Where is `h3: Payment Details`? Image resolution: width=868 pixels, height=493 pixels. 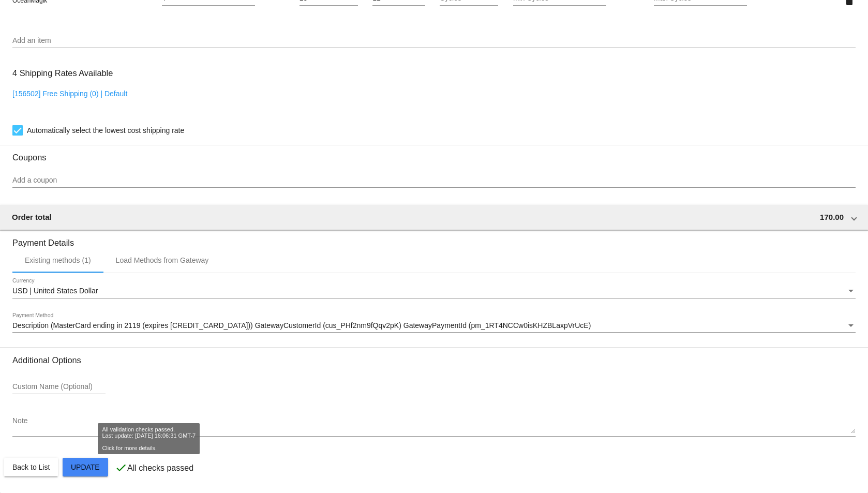 h3: Payment Details is located at coordinates (434, 239).